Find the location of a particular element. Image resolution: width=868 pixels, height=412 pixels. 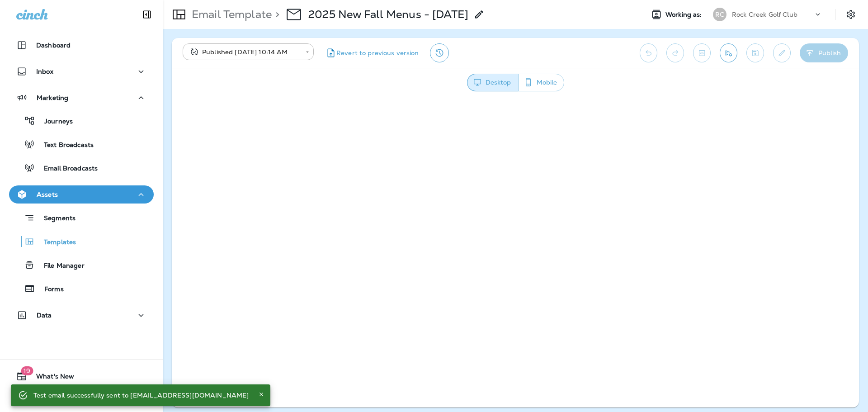

span: 19 is located at coordinates (26, 371).